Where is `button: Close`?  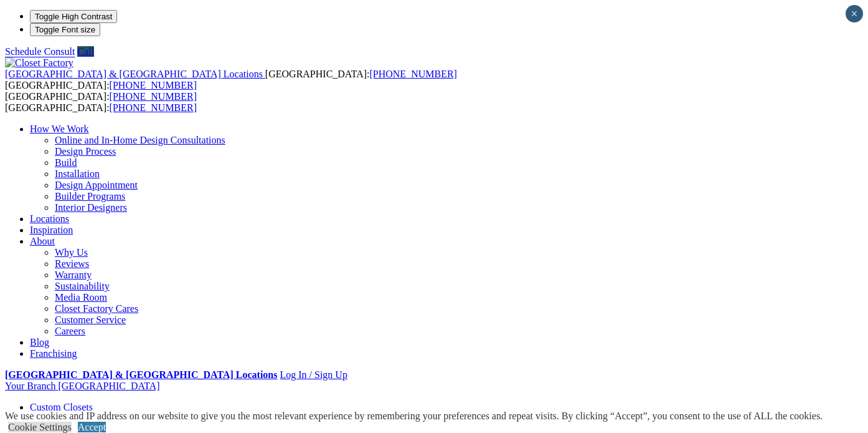
button: Close is located at coordinates (855, 13).